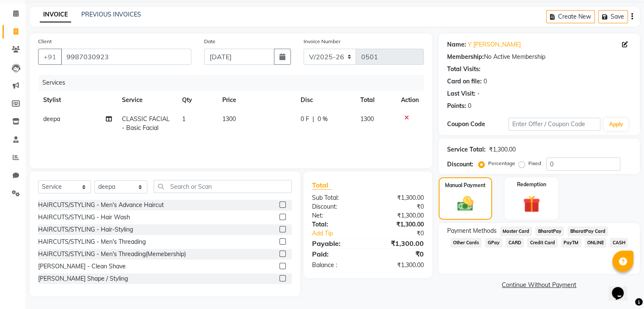  Describe the element at coordinates (466, 149) in the screenshot. I see `div: Service Total:` at that location.